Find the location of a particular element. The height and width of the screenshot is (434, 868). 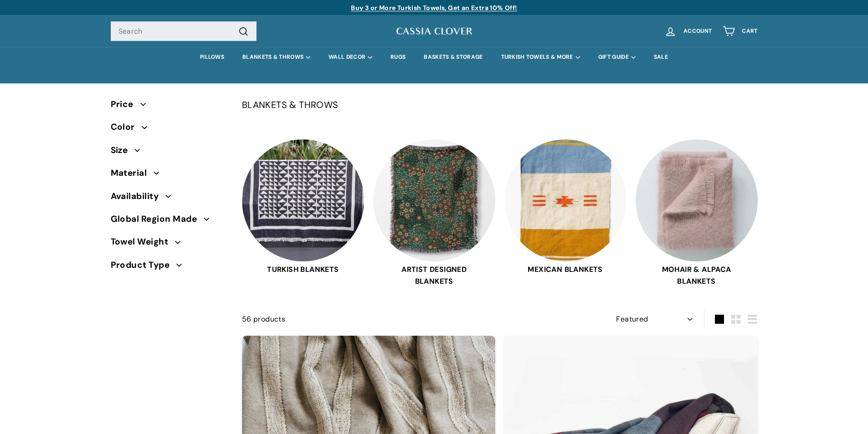

span: Account is located at coordinates (698, 31).